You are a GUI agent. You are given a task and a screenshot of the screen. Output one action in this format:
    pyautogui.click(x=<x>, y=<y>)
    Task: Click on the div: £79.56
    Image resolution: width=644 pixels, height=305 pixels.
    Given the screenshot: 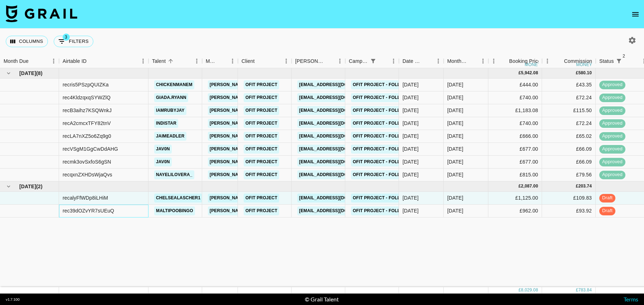 What is the action you would take?
    pyautogui.click(x=570, y=175)
    